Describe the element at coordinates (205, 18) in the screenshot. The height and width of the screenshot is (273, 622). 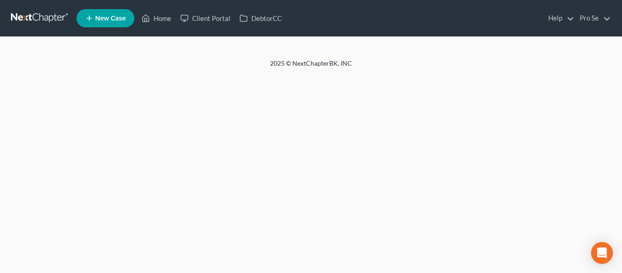
I see `a: Client Portal` at that location.